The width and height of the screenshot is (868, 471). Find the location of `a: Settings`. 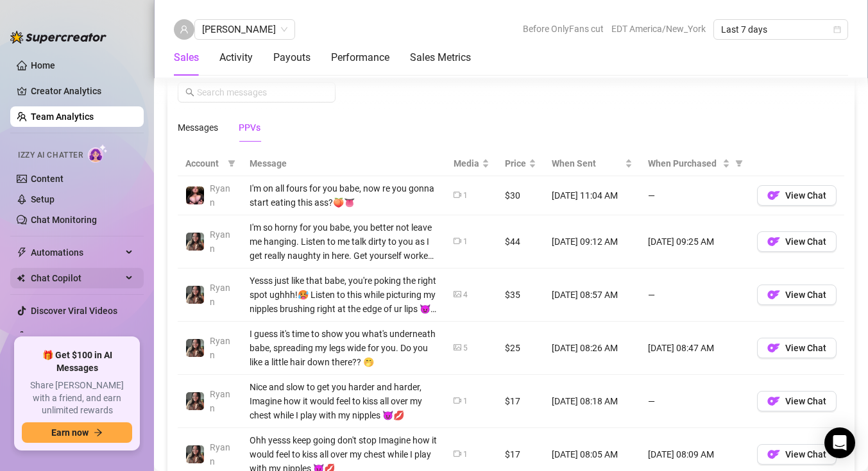

a: Settings is located at coordinates (47, 336).